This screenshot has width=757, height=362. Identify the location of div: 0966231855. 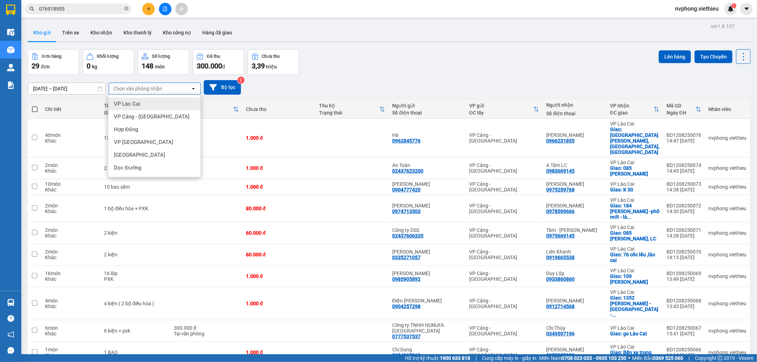
(560, 141).